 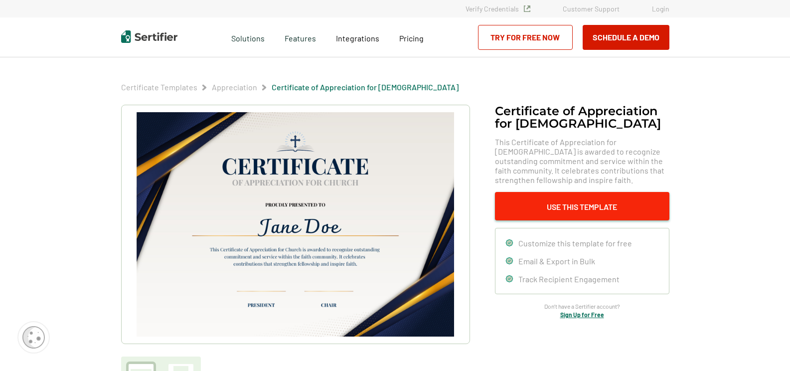 What do you see at coordinates (33, 337) in the screenshot?
I see `img: Cookie Popup Icon` at bounding box center [33, 337].